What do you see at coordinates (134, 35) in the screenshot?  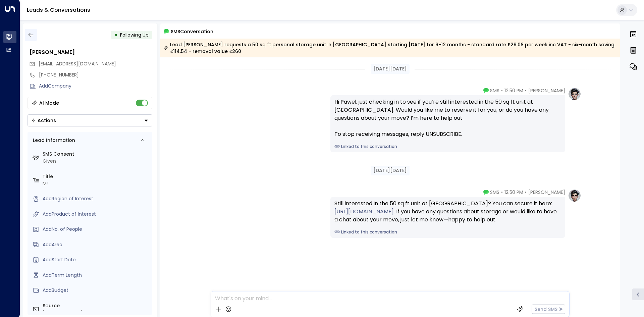 I see `span: Following Up` at bounding box center [134, 35].